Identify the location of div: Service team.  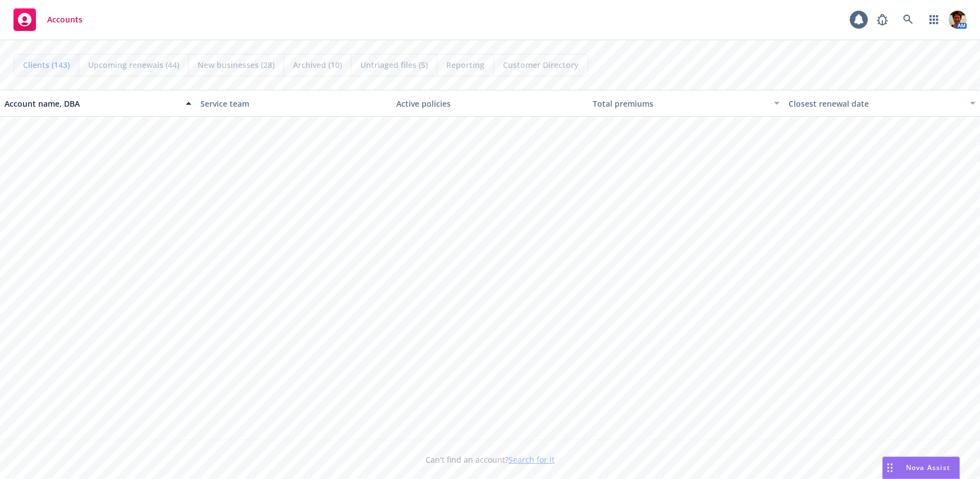
(294, 103).